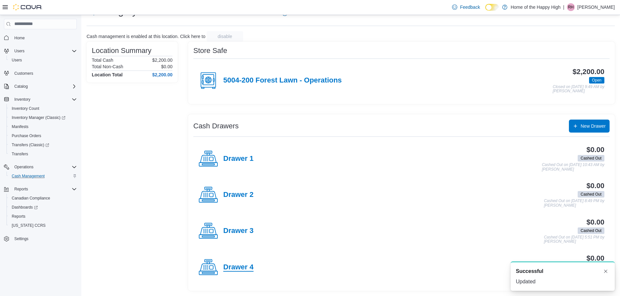  I want to click on a: Manifests, so click(20, 127).